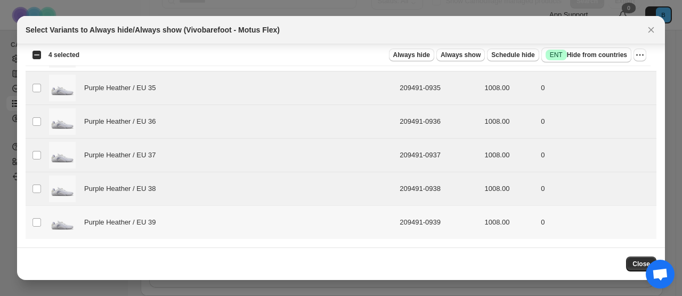  What do you see at coordinates (438, 188) in the screenshot?
I see `td: 209491-0938` at bounding box center [438, 188].